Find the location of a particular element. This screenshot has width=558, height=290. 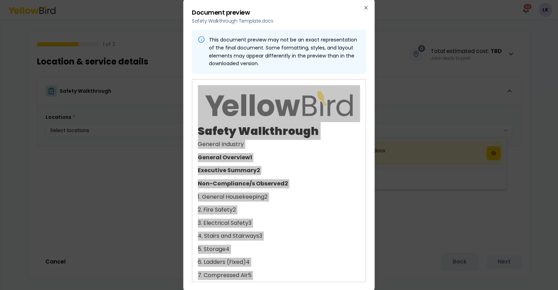

p: Safety Walkthrough Template.docx is located at coordinates (279, 21).